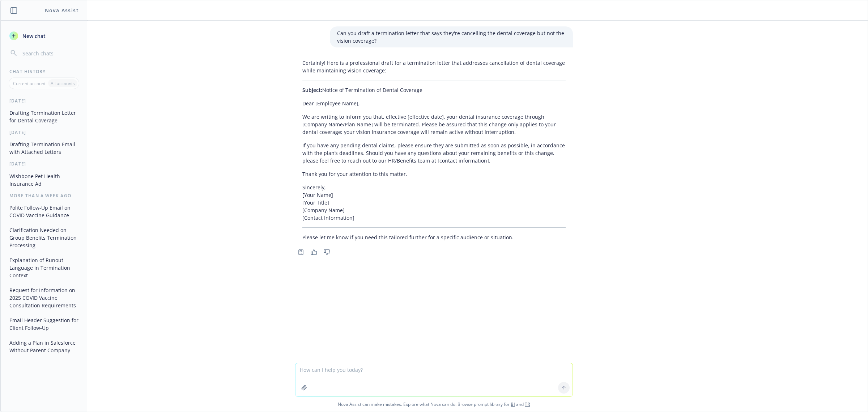  Describe the element at coordinates (44, 180) in the screenshot. I see `button: Wishbone Pet Health Insurance Ad` at that location.